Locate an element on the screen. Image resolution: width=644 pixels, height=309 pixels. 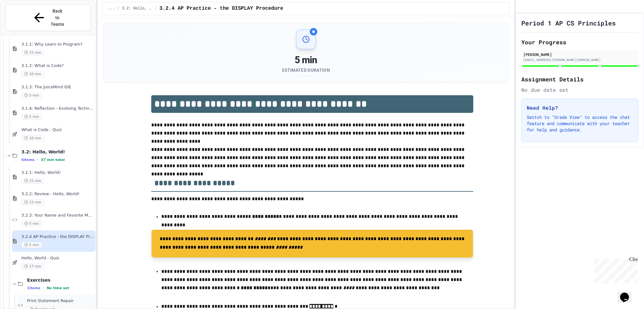
h2: Your Progress is located at coordinates (580, 42).